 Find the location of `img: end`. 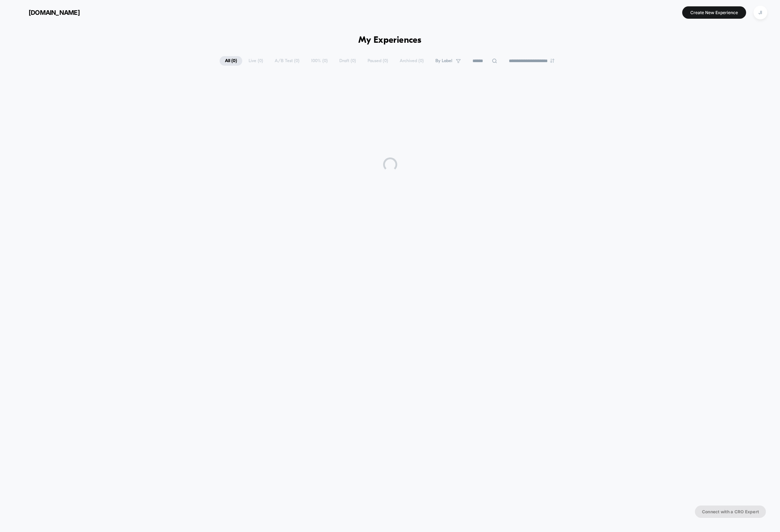

img: end is located at coordinates (552, 61).